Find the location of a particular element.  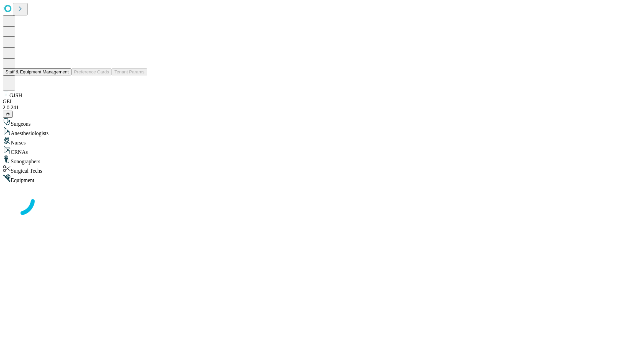

div: 2.0.241 is located at coordinates (322, 108).